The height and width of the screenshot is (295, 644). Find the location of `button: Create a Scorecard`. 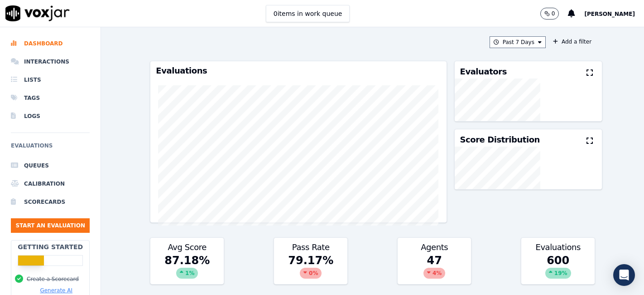

button: Create a Scorecard is located at coordinates (53, 279).